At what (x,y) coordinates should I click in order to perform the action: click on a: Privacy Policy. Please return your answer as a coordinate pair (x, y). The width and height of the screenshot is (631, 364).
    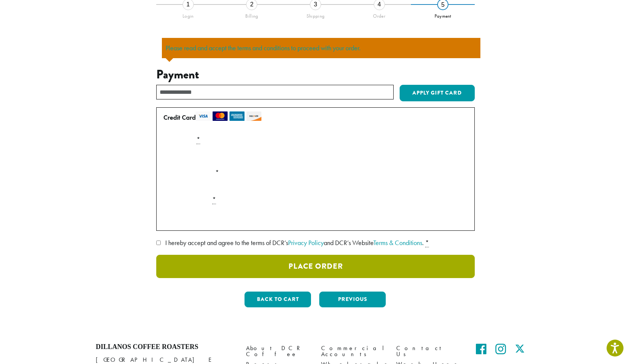
    Looking at the image, I should click on (306, 242).